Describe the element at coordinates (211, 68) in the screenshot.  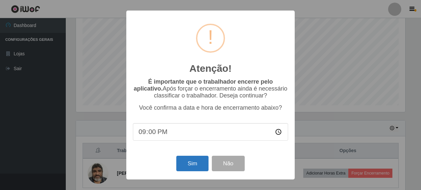
I see `h2: Atenção!` at that location.